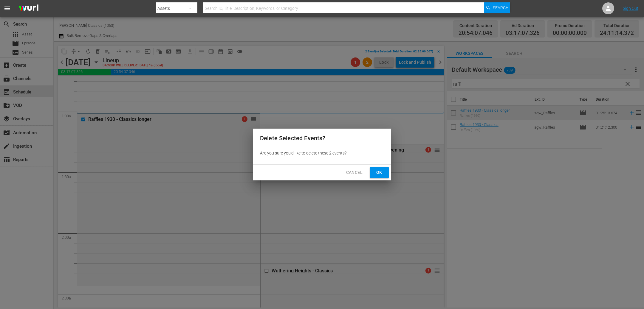  What do you see at coordinates (322, 153) in the screenshot?
I see `div: Are you sure you'd like to delete these 2 events?` at bounding box center [322, 153].